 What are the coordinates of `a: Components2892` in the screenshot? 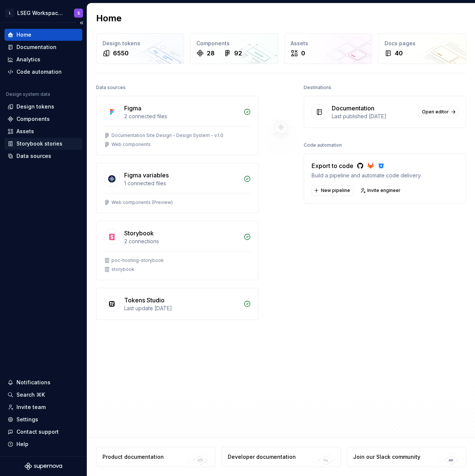 It's located at (234, 49).